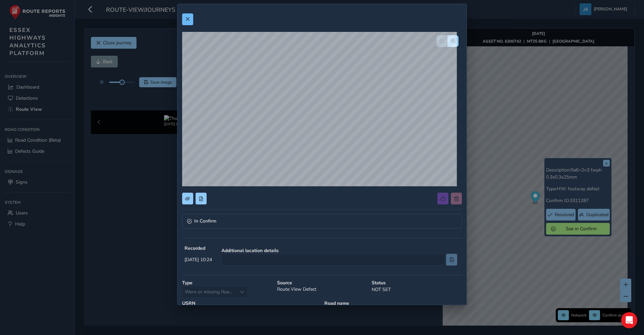 The width and height of the screenshot is (644, 335). Describe the element at coordinates (393, 303) in the screenshot. I see `strong: Road name` at that location.